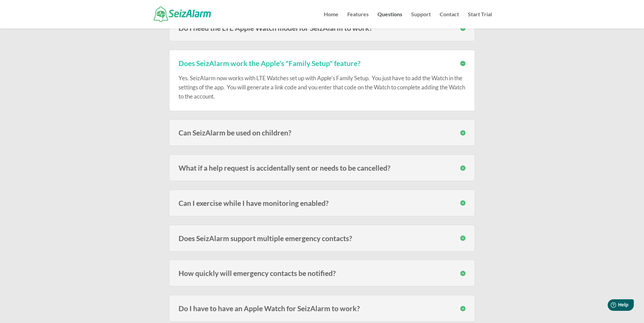  I want to click on a: Questions, so click(389, 20).